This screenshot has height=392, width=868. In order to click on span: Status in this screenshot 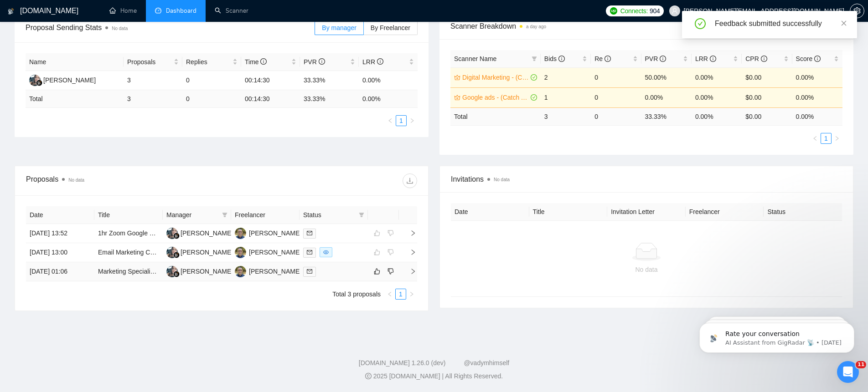, I will do `click(329, 215)`.